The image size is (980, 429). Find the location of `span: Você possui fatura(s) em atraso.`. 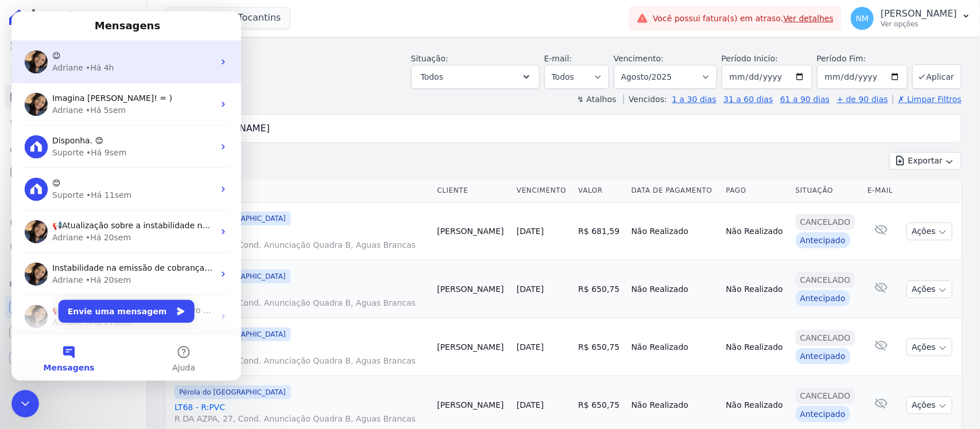

span: Você possui fatura(s) em atraso. is located at coordinates (743, 18).